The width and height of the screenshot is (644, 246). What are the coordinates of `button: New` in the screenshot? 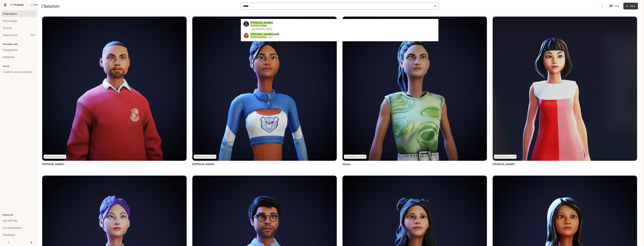 It's located at (631, 6).